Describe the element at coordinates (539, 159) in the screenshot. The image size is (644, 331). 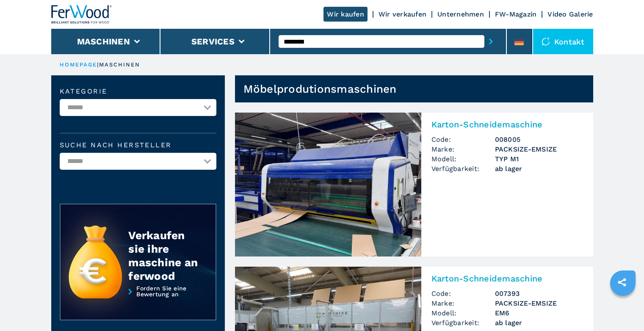
I see `h3: TYP M1` at that location.